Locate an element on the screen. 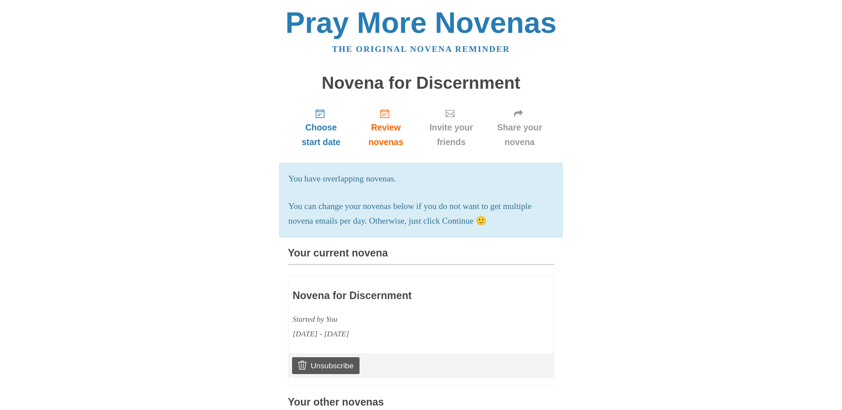  span: Share your novena is located at coordinates (520, 135).